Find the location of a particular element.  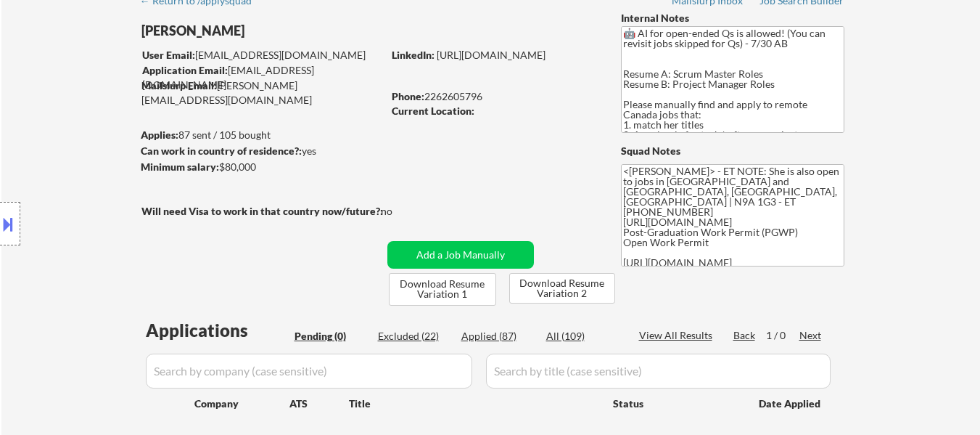

div: $80,000 is located at coordinates (261, 167).